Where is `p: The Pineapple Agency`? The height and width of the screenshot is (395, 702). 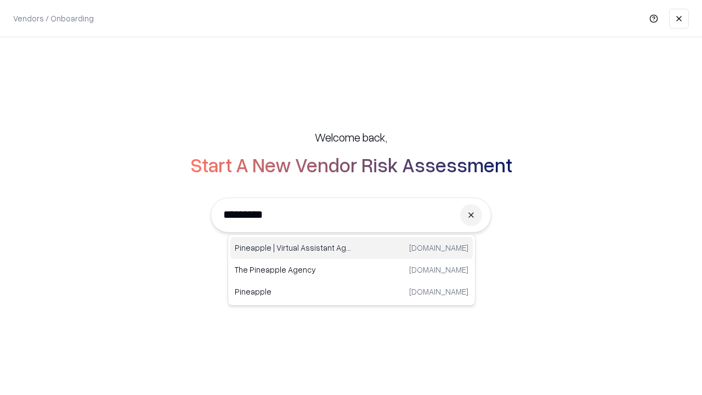
p: The Pineapple Agency is located at coordinates (293, 269).